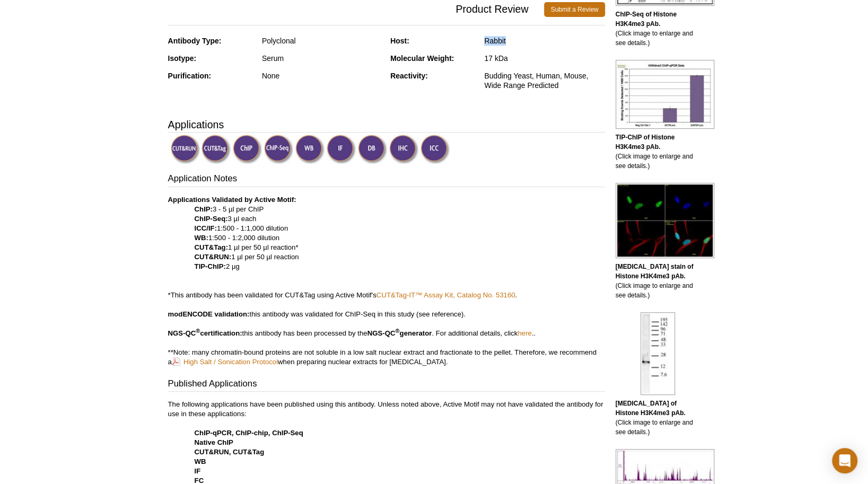 This screenshot has height=484, width=868. Describe the element at coordinates (202, 238) in the screenshot. I see `strong: WB:` at that location.